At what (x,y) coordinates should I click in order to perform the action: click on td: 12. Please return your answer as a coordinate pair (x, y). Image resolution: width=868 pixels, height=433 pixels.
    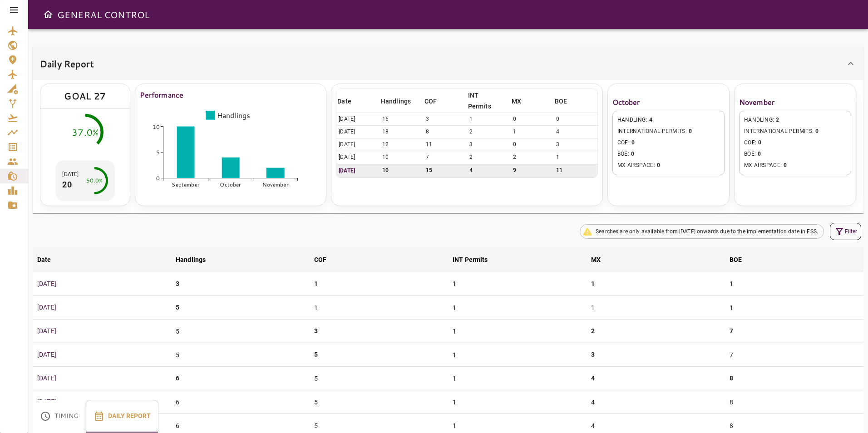
    Looking at the image, I should click on (402, 145).